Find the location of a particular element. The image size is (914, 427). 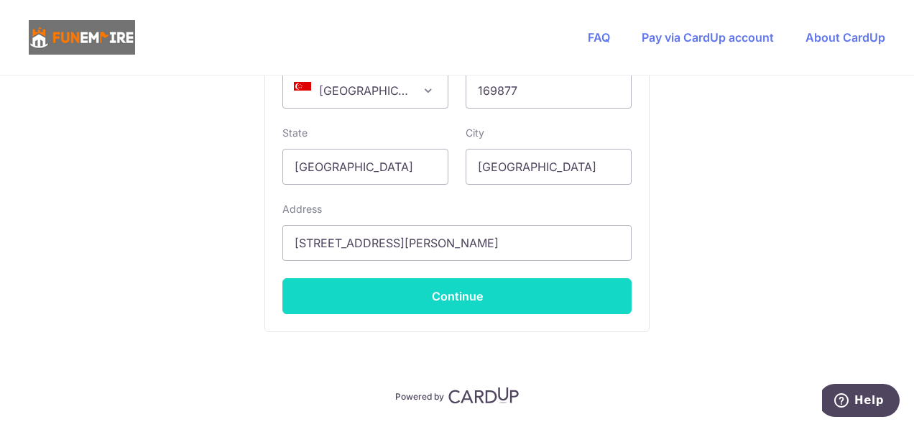

span: Help is located at coordinates (47, 17).